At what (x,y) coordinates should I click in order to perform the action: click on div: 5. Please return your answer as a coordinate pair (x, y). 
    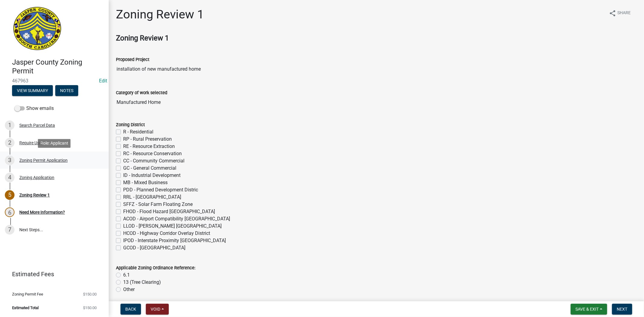
    Looking at the image, I should click on (10, 195).